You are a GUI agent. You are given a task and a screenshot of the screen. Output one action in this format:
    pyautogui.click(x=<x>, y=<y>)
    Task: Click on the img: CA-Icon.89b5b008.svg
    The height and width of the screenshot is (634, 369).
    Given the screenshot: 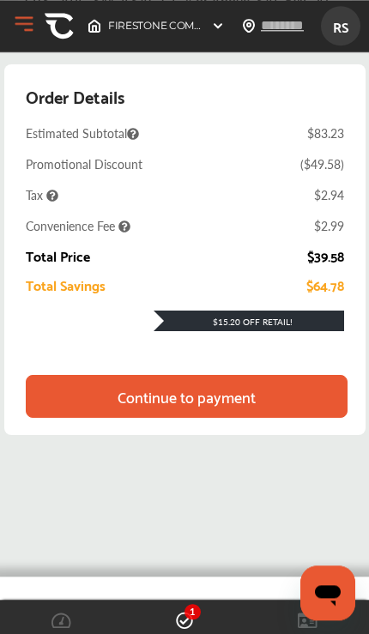 What is the action you would take?
    pyautogui.click(x=59, y=26)
    